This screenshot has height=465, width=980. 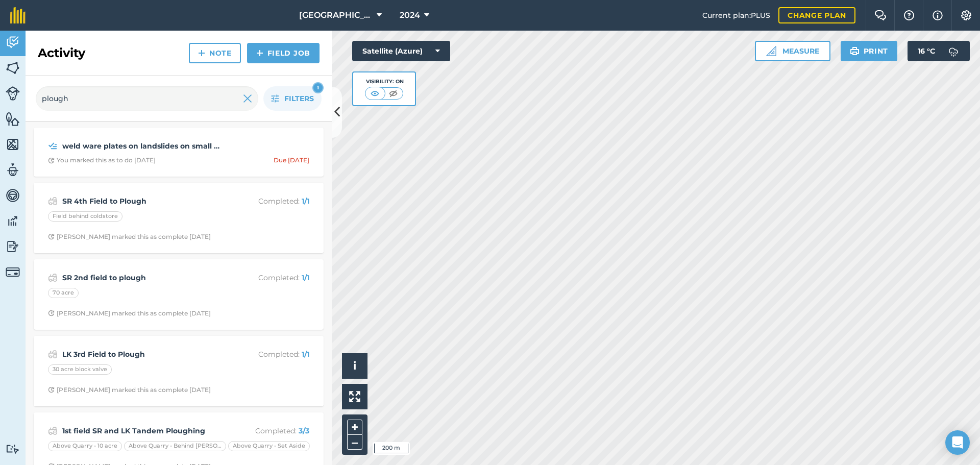 I want to click on img: Two speech bubbles overlapping with the left bubble in the forefront, so click(x=881, y=15).